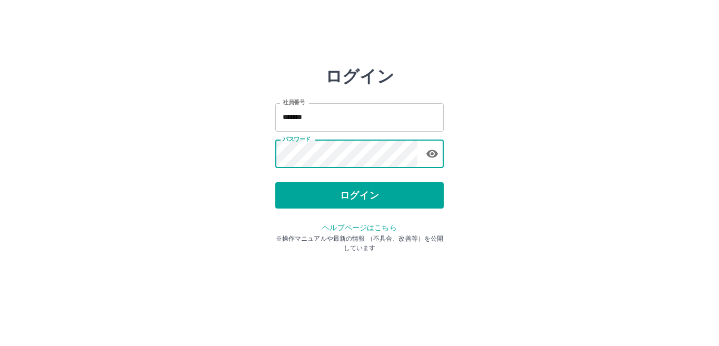  Describe the element at coordinates (359, 228) in the screenshot. I see `a: ヘルプページはこちら` at that location.